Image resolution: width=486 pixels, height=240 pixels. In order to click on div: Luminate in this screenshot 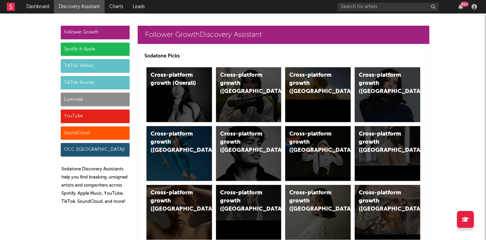, I will do `click(95, 99)`.